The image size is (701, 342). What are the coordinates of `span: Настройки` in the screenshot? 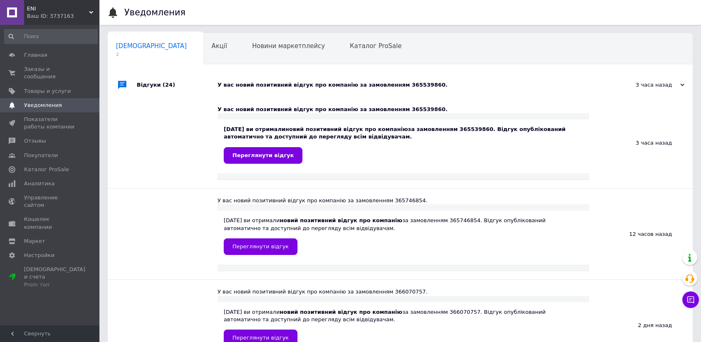 It's located at (39, 255).